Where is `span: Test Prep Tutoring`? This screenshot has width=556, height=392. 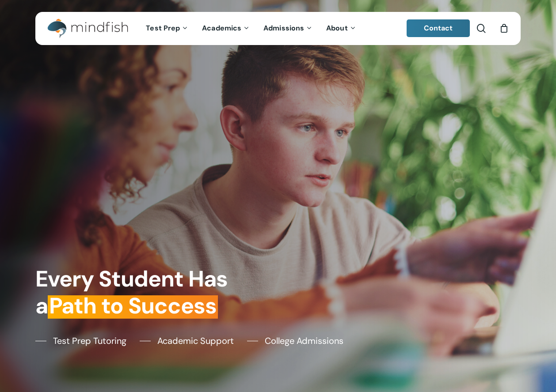
span: Test Prep Tutoring is located at coordinates (90, 341).